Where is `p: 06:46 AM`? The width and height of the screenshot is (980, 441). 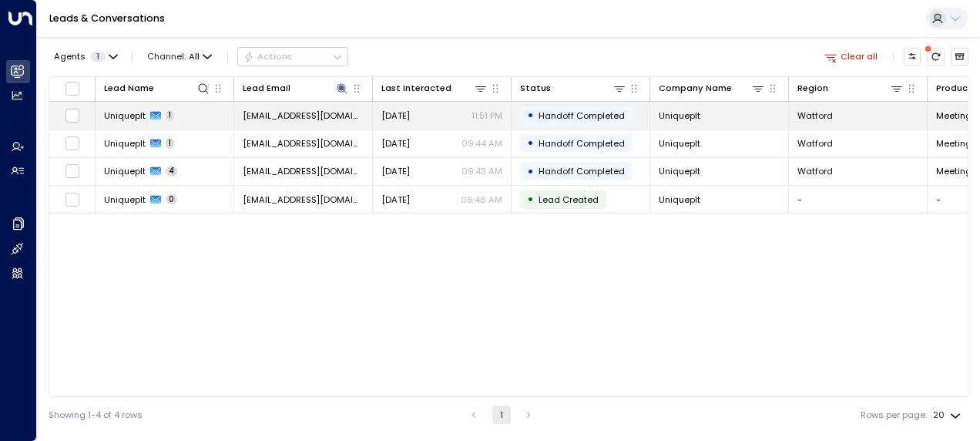 p: 06:46 AM is located at coordinates (482, 199).